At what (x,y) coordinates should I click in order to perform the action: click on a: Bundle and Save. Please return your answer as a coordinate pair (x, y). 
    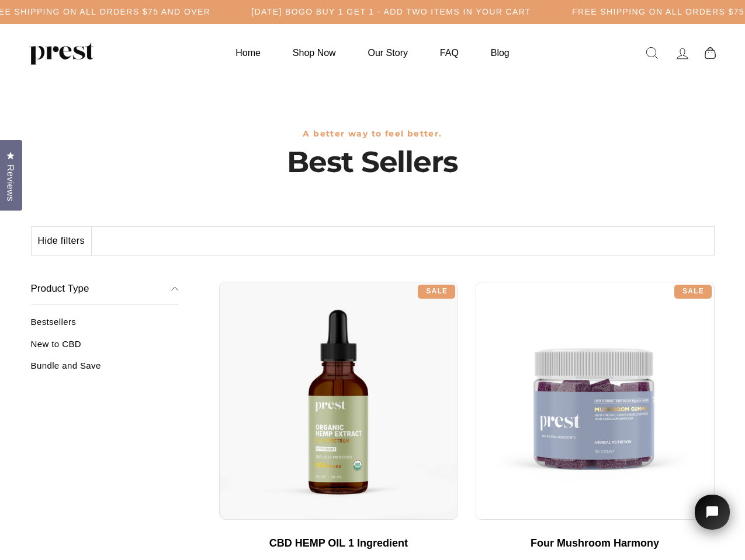
    Looking at the image, I should click on (104, 370).